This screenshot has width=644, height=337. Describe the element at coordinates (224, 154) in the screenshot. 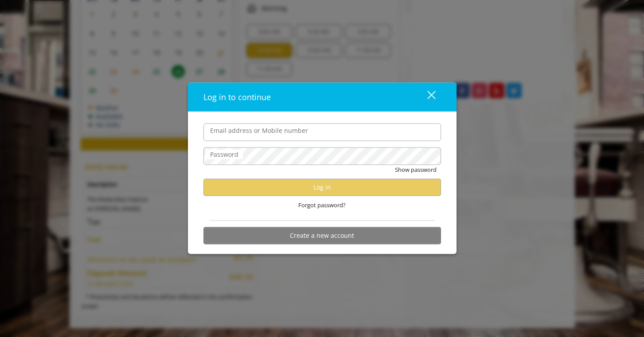

I see `label: Password` at that location.